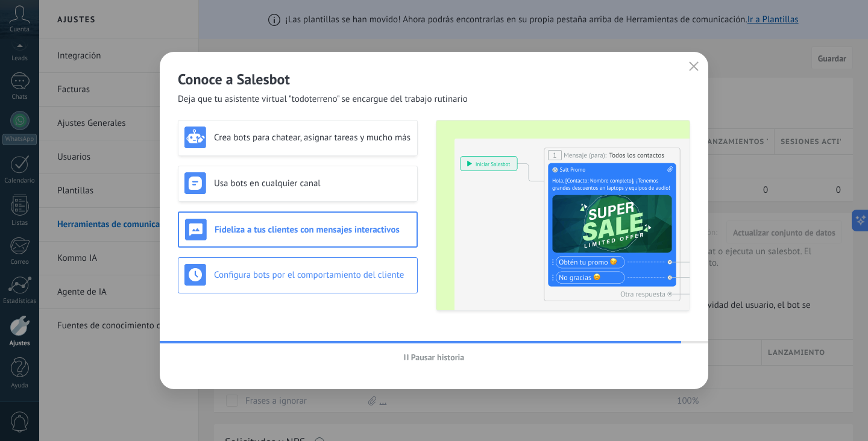 This screenshot has width=868, height=441. What do you see at coordinates (434, 357) in the screenshot?
I see `button: Pausar historia` at bounding box center [434, 357].